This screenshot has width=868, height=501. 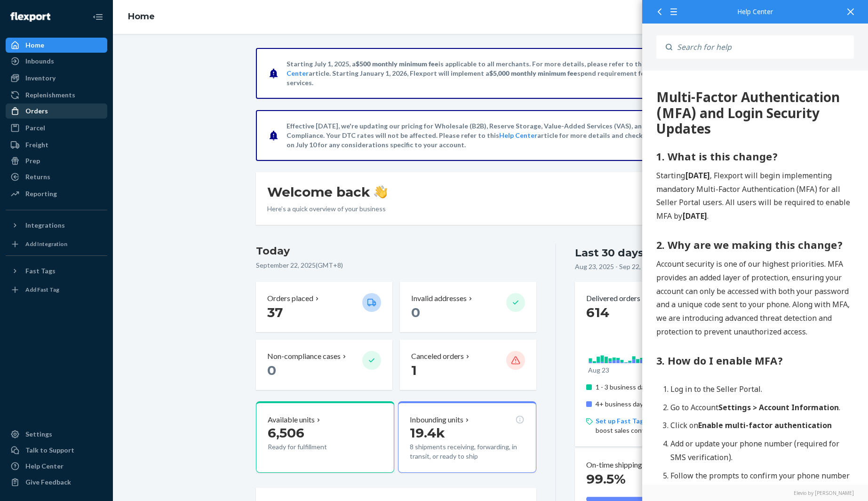 I want to click on p: 8 shipments receiving, forwarding, in transit, or ready to ship, so click(x=467, y=452).